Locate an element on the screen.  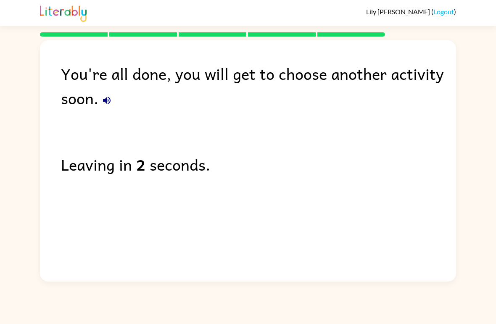
img: Literably is located at coordinates (63, 13).